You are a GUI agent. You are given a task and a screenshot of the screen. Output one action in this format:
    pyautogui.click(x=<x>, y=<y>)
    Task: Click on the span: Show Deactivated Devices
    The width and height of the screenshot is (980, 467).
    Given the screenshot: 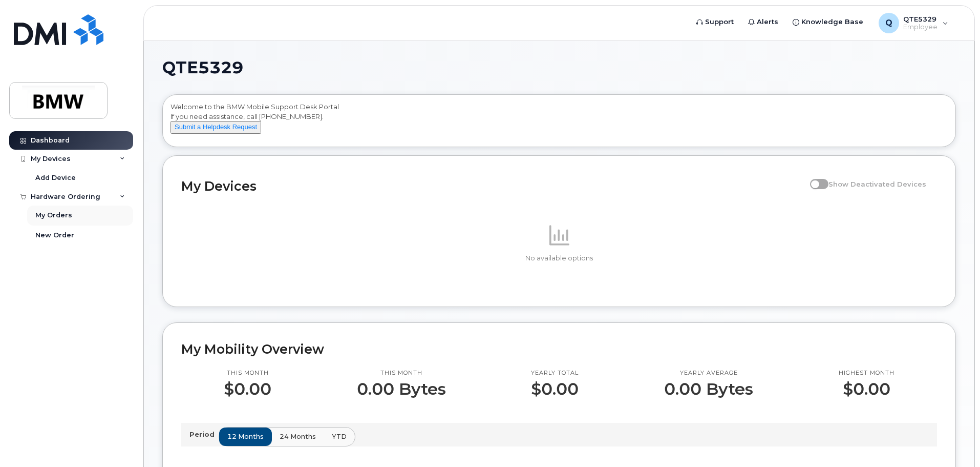 What is the action you would take?
    pyautogui.click(x=877, y=184)
    